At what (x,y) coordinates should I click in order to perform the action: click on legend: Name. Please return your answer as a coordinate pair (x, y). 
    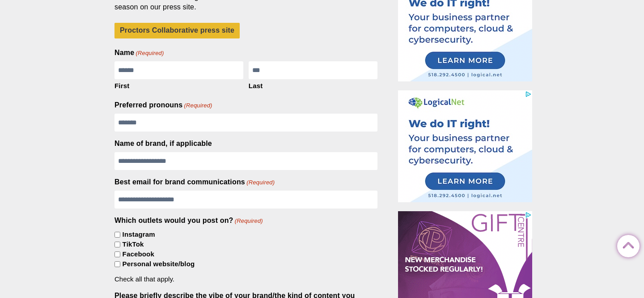
    Looking at the image, I should click on (139, 53).